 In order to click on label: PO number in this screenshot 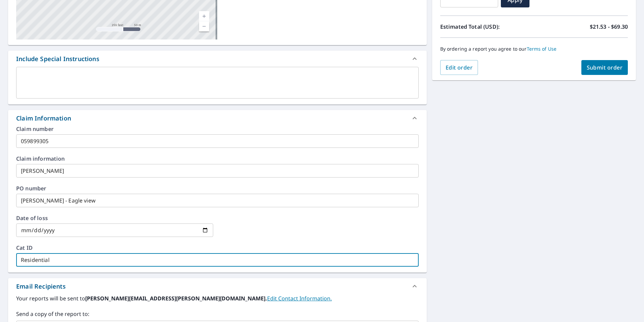, I will do `click(217, 188)`.